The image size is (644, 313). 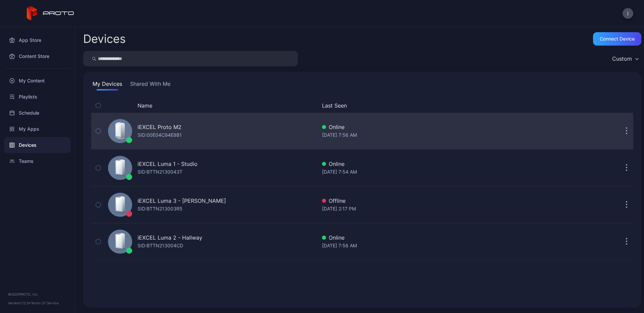 I want to click on a: Terms Of Service, so click(x=44, y=304).